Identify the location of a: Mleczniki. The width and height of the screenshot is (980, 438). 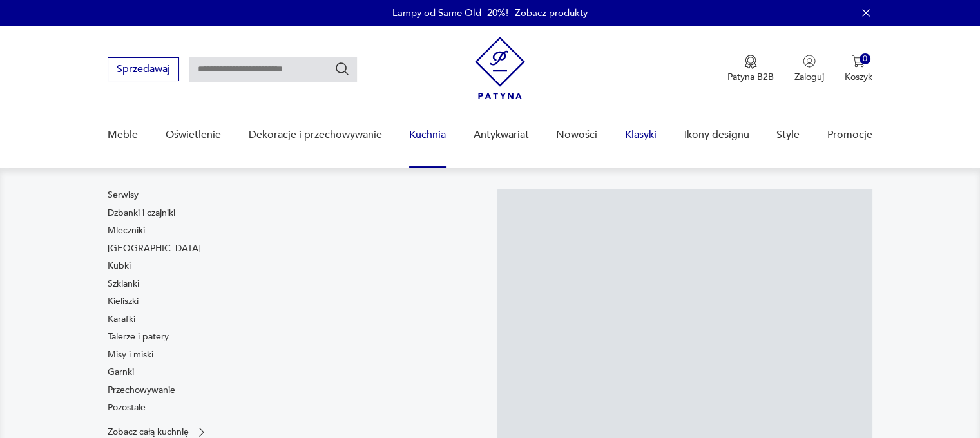
(126, 230).